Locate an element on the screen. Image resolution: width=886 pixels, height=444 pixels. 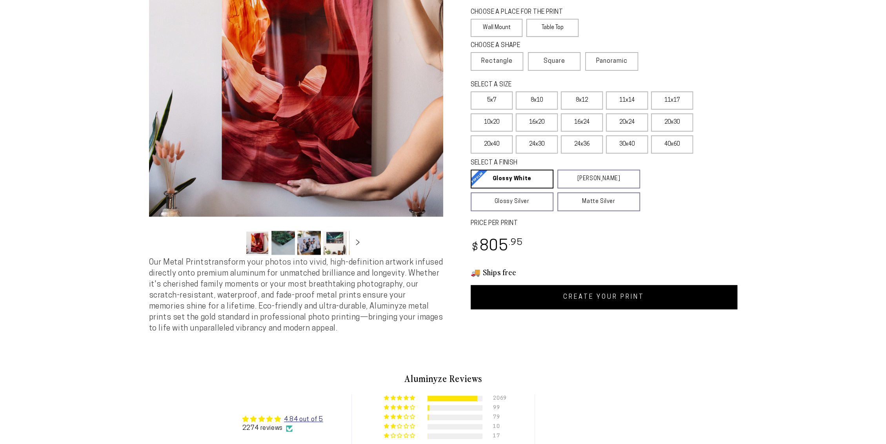
button: Load image 2 in gallery view is located at coordinates (283, 242).